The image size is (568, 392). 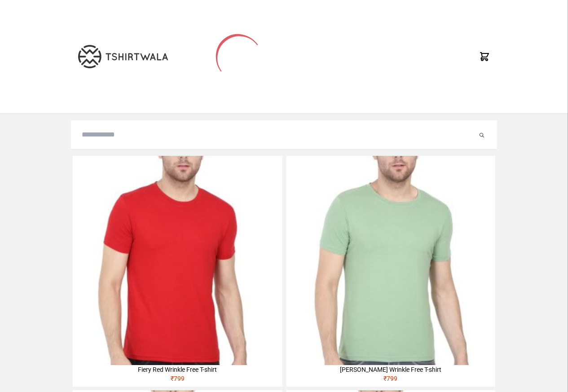 I want to click on img: TW-LOGO-400-104.png, so click(x=123, y=56).